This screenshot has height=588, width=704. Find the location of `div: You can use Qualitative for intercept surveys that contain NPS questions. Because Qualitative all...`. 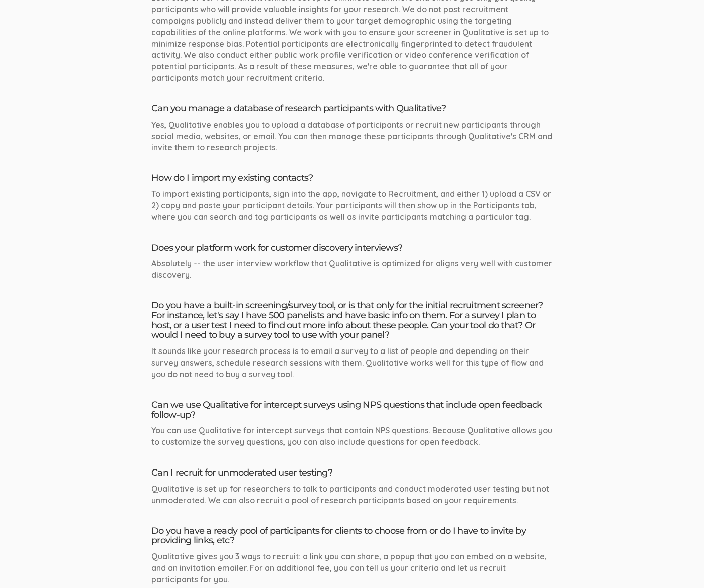

div: You can use Qualitative for intercept surveys that contain NPS questions. Because Qualitative all... is located at coordinates (352, 436).